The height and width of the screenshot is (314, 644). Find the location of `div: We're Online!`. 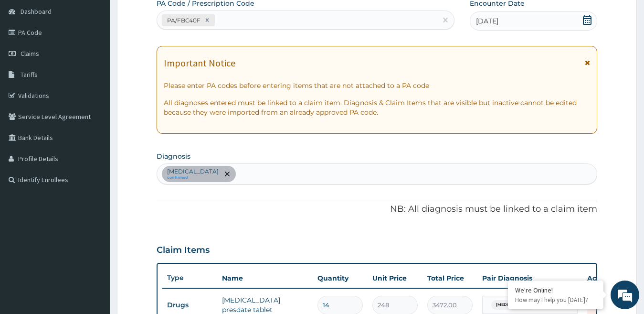

div: We're Online! is located at coordinates (555, 290).